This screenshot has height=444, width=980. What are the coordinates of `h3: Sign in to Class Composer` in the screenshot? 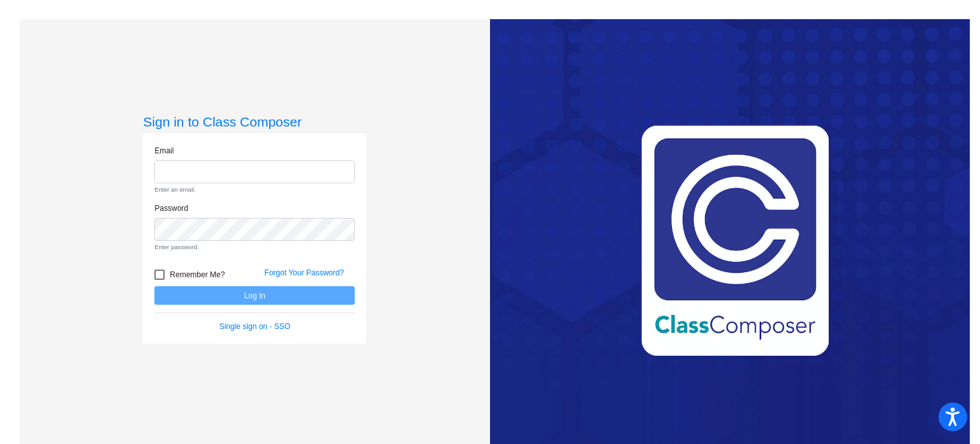 It's located at (254, 121).